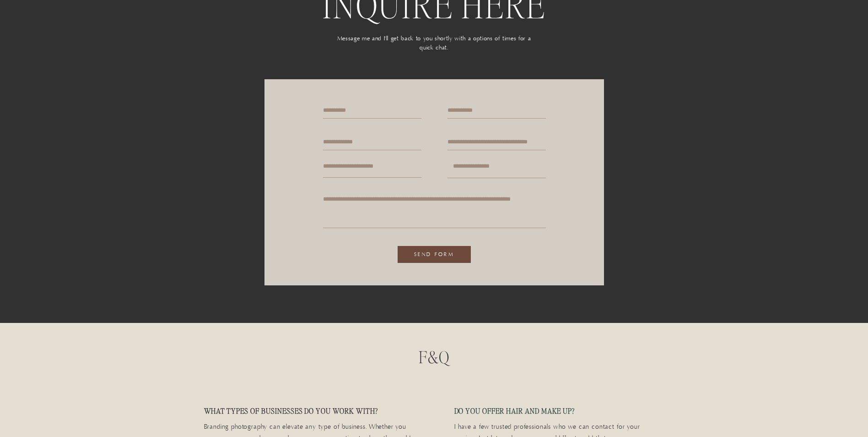  I want to click on b: do you offer hair and make up?, so click(515, 410).